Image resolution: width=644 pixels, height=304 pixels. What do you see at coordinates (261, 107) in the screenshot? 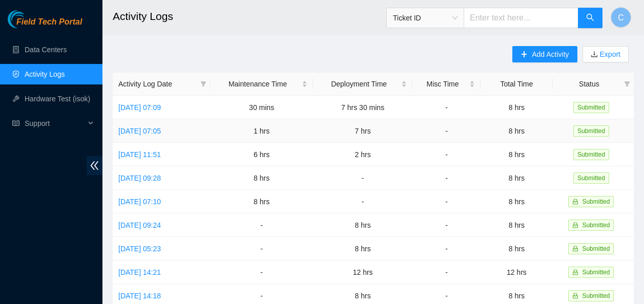
I see `td: 30 mins` at bounding box center [261, 107].